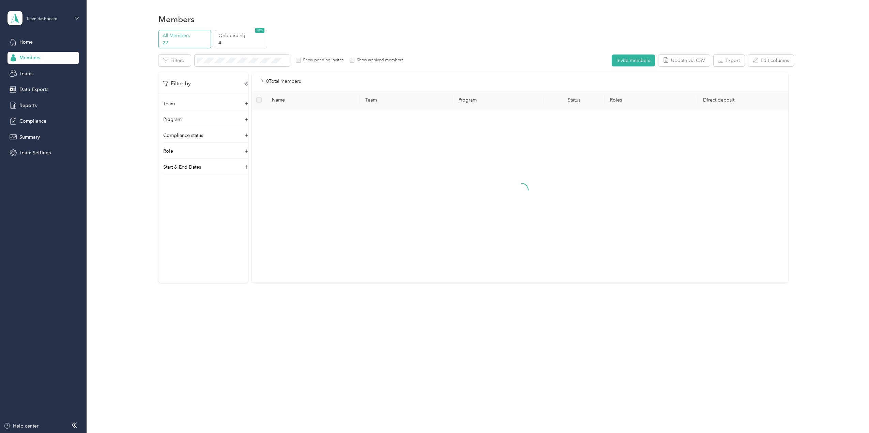 This screenshot has width=869, height=433. What do you see at coordinates (168, 151) in the screenshot?
I see `p: Role` at bounding box center [168, 151].